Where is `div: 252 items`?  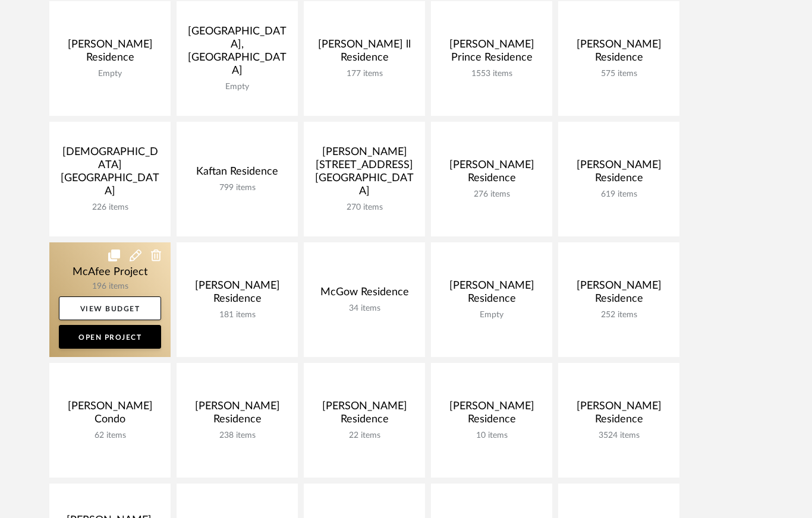
div: 252 items is located at coordinates (619, 315).